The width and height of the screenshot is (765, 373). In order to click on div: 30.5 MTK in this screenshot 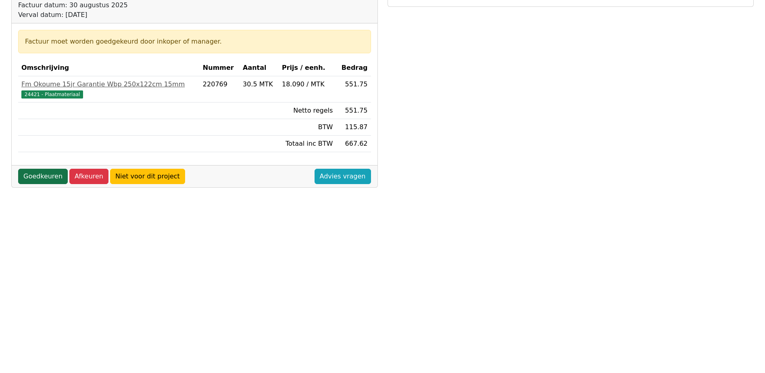, I will do `click(259, 84)`.